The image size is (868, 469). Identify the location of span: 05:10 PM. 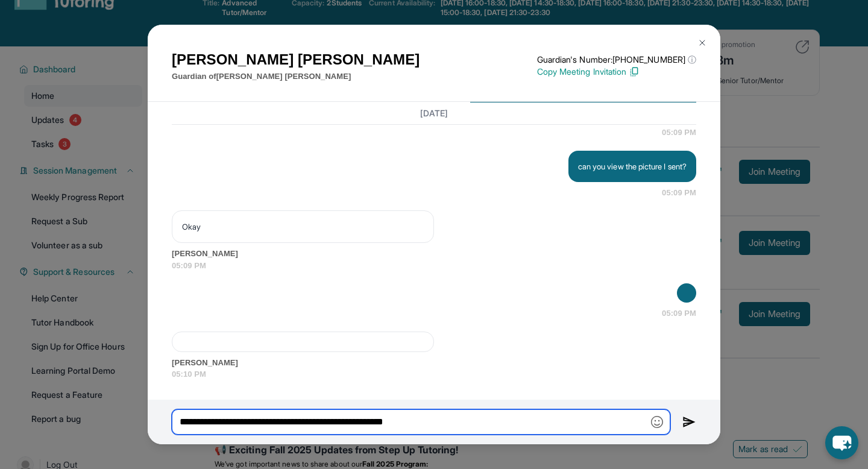
(434, 374).